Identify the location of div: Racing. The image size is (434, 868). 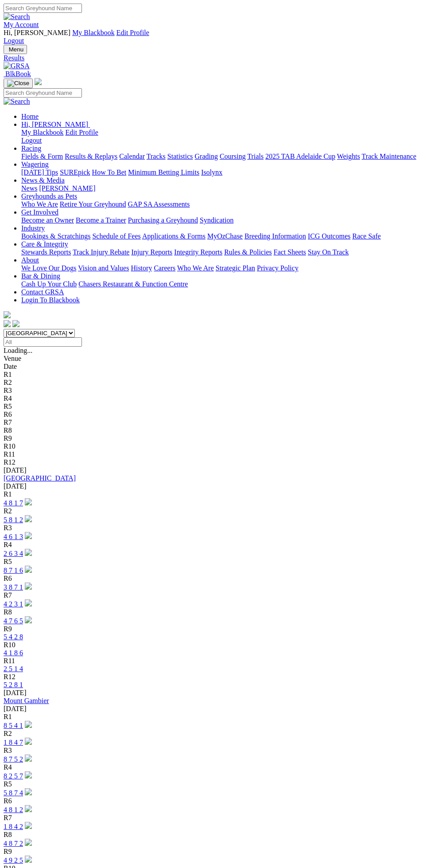
(226, 157).